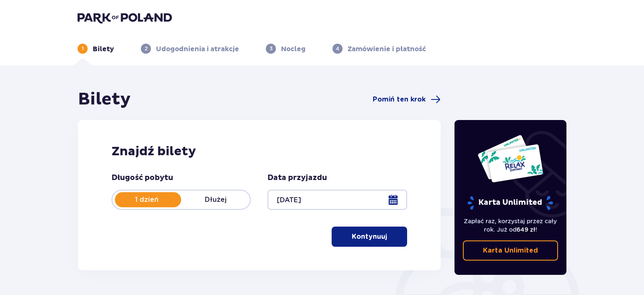  Describe the element at coordinates (369, 237) in the screenshot. I see `button: Kontynuuj` at that location.